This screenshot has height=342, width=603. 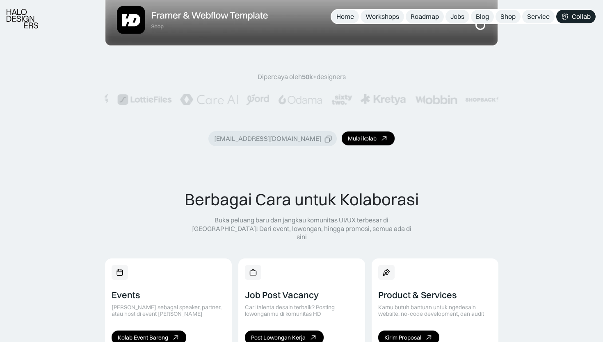 I want to click on div: Kolab Event Bareng, so click(x=143, y=338).